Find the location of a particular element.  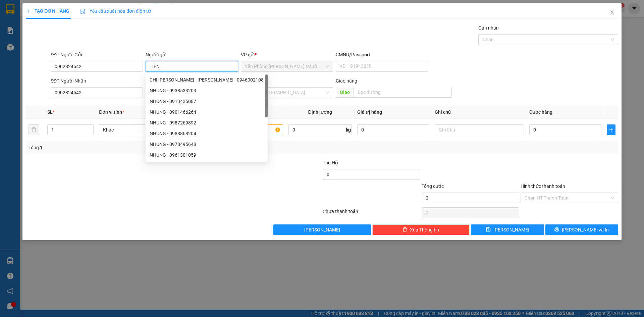

span: kg is located at coordinates (349, 130).